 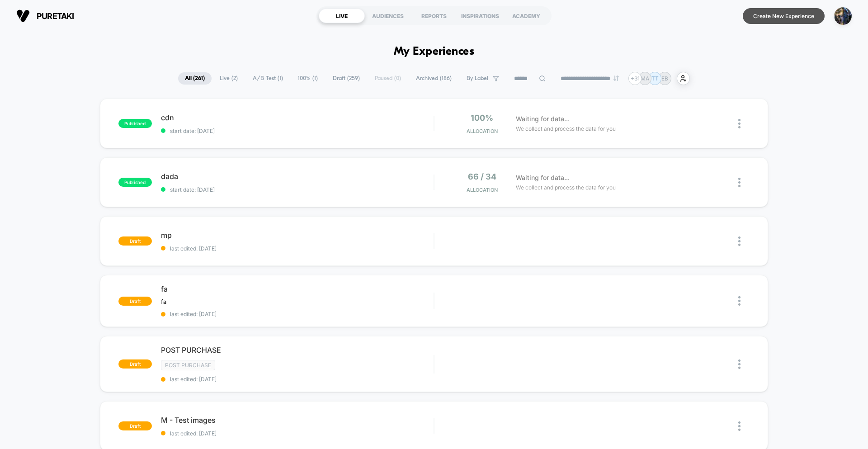 I want to click on div: AUDIENCES, so click(x=388, y=16).